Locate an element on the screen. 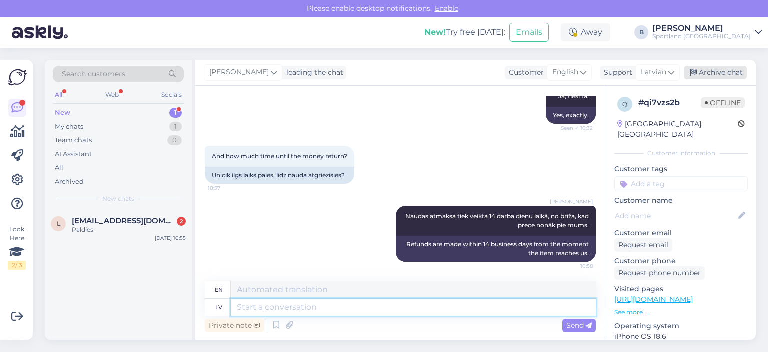  div: Archive chat is located at coordinates (716, 72).